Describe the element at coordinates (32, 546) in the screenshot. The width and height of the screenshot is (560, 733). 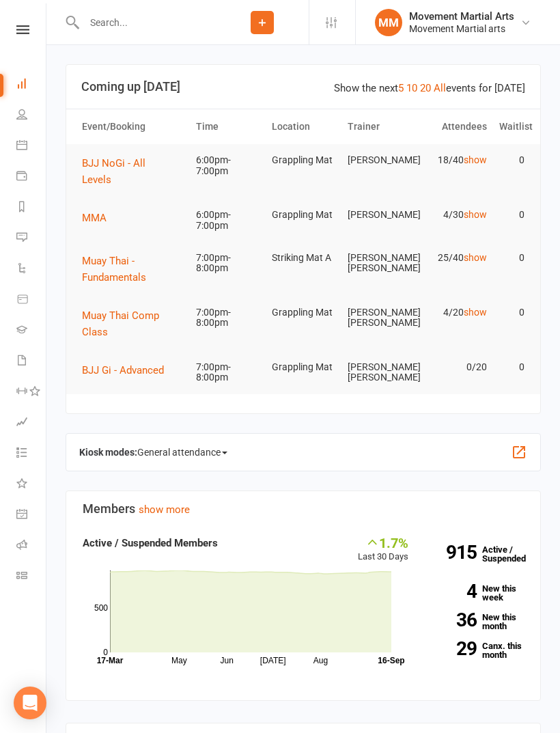
I see `a: Roll call kiosk mode` at that location.